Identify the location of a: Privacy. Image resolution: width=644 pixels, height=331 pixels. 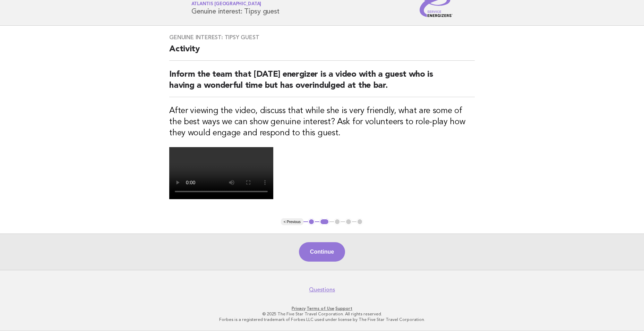
(299, 308).